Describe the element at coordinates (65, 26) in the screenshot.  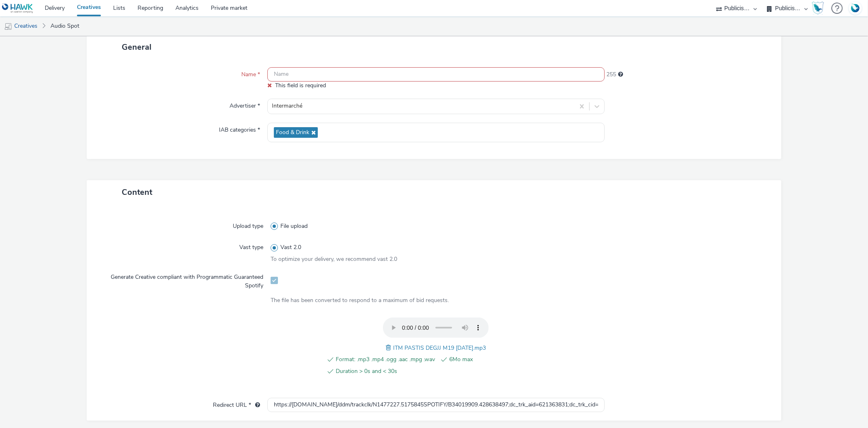
I see `a: Audio Spot` at that location.